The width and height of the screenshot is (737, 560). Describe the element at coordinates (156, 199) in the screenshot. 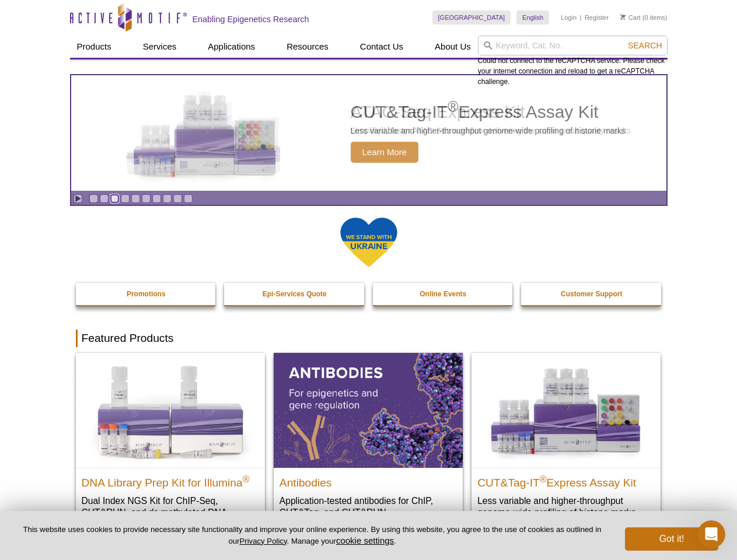

I see `a: Go to slide 7` at that location.